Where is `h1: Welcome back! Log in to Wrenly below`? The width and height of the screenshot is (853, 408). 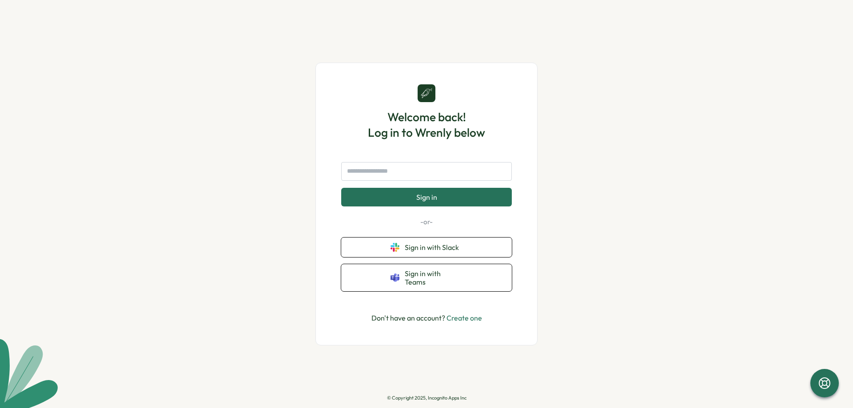
h1: Welcome back! Log in to Wrenly below is located at coordinates (427, 125).